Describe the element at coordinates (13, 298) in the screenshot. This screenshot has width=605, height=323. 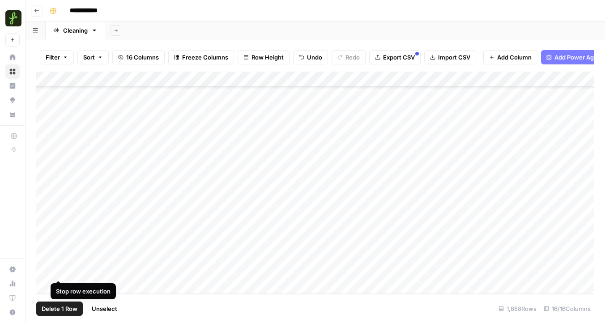
I see `a: Learning Hub` at that location.